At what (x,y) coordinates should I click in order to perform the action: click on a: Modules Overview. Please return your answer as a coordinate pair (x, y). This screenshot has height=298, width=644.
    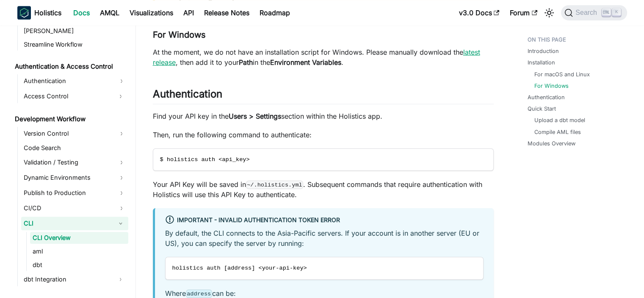
    Looking at the image, I should click on (551, 143).